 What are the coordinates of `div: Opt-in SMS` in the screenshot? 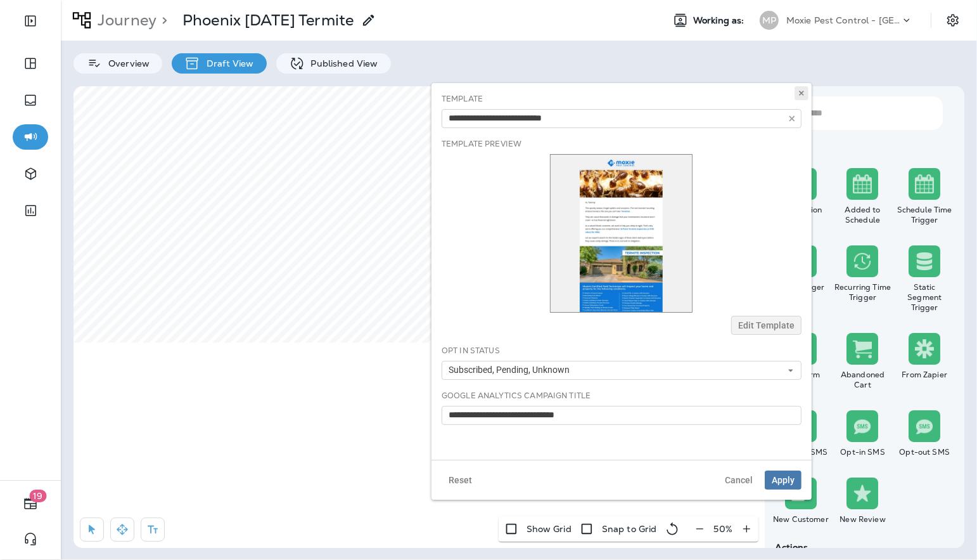 It's located at (863, 452).